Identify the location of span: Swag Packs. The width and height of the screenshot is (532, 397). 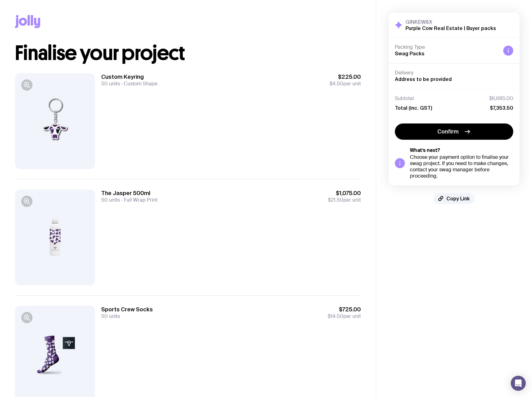
(410, 54).